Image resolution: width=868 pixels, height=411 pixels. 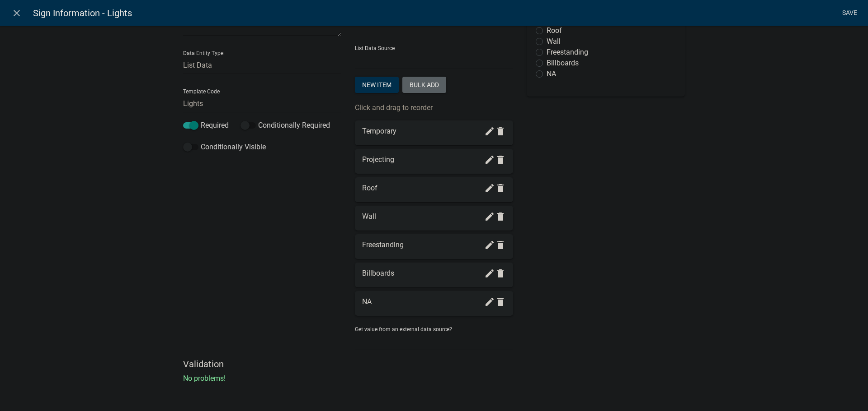 What do you see at coordinates (434, 188) in the screenshot?
I see `div: Roof` at bounding box center [434, 188].